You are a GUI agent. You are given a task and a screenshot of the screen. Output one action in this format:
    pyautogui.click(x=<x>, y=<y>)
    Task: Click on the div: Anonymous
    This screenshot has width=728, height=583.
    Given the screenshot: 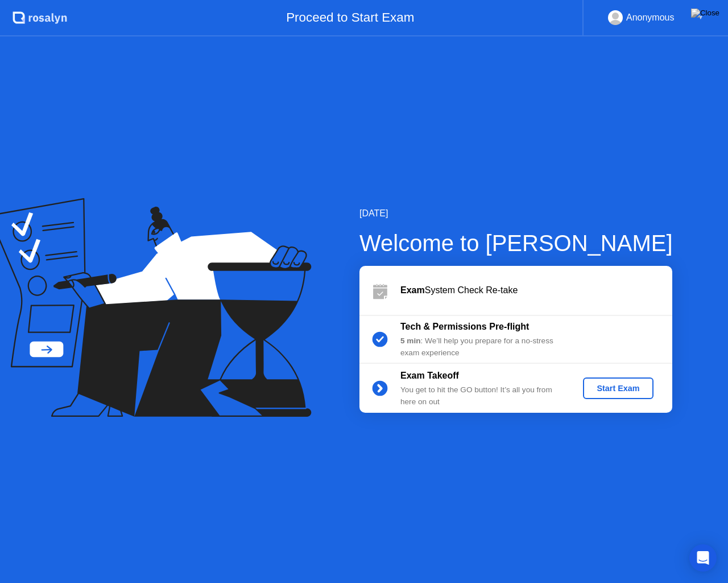 What is the action you would take?
    pyautogui.click(x=651, y=17)
    